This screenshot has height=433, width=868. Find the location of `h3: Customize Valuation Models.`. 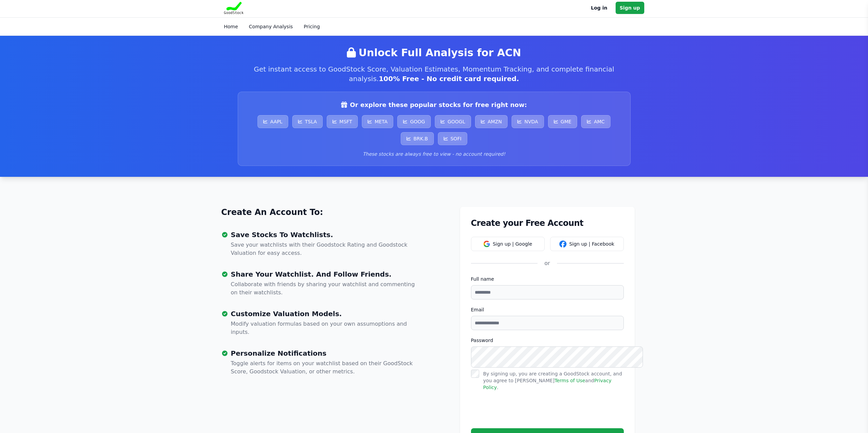

h3: Customize Valuation Models. is located at coordinates (326, 314).